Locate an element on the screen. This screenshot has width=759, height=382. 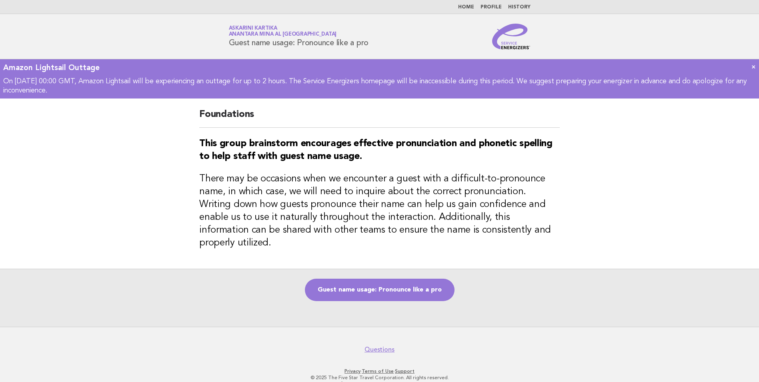
a: Terms of Use is located at coordinates (378, 371).